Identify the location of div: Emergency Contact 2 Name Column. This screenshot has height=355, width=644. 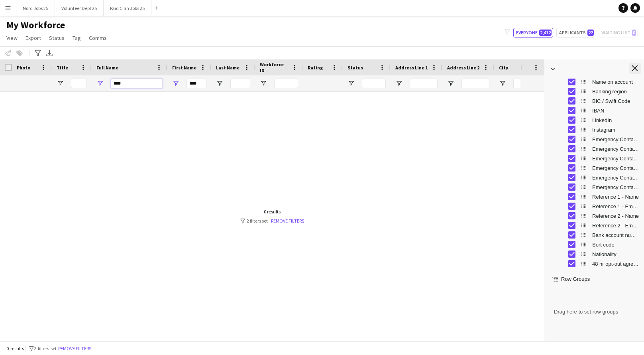
(594, 178).